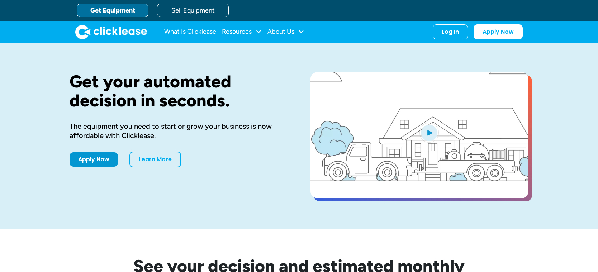 Image resolution: width=598 pixels, height=272 pixels. Describe the element at coordinates (193, 10) in the screenshot. I see `a: Sell Equipment` at that location.